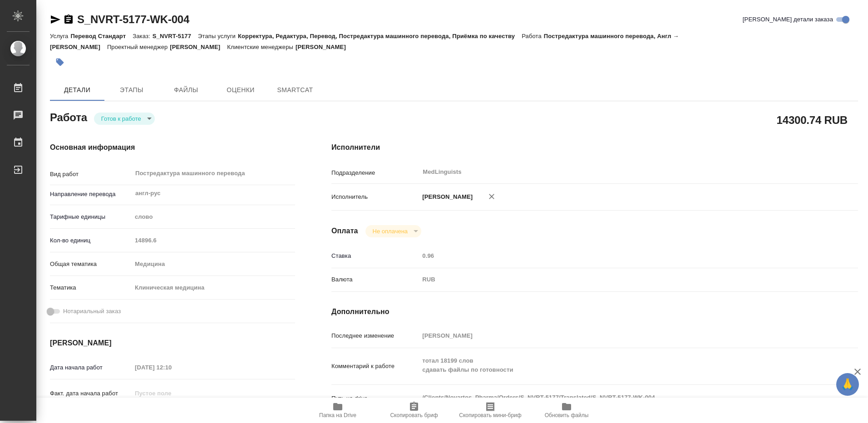  Describe the element at coordinates (55, 19) in the screenshot. I see `button: Скопировать ссылку для ЯМессенджера` at that location.